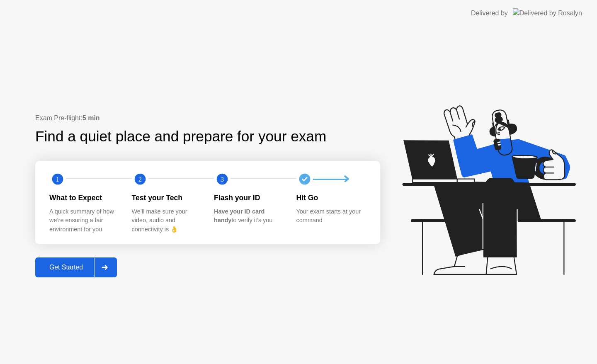 This screenshot has width=597, height=364. What do you see at coordinates (57, 179) in the screenshot?
I see `text: 1` at bounding box center [57, 179].